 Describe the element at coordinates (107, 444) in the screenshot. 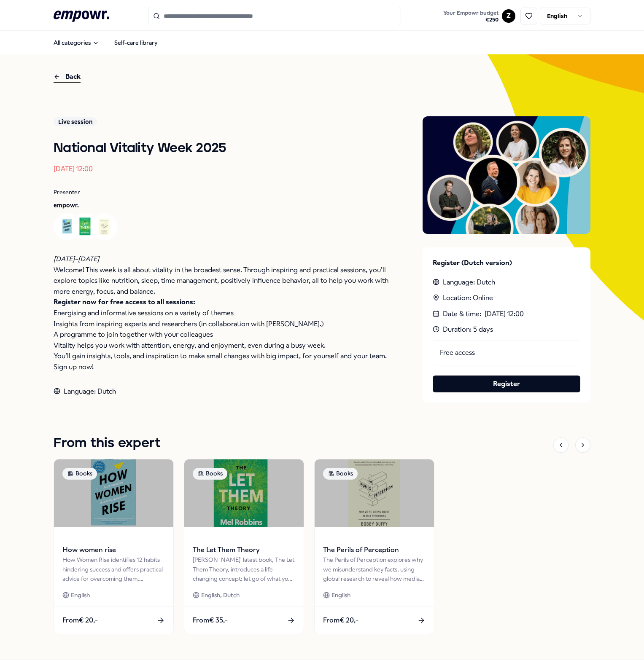

I see `h1: From this expert` at that location.